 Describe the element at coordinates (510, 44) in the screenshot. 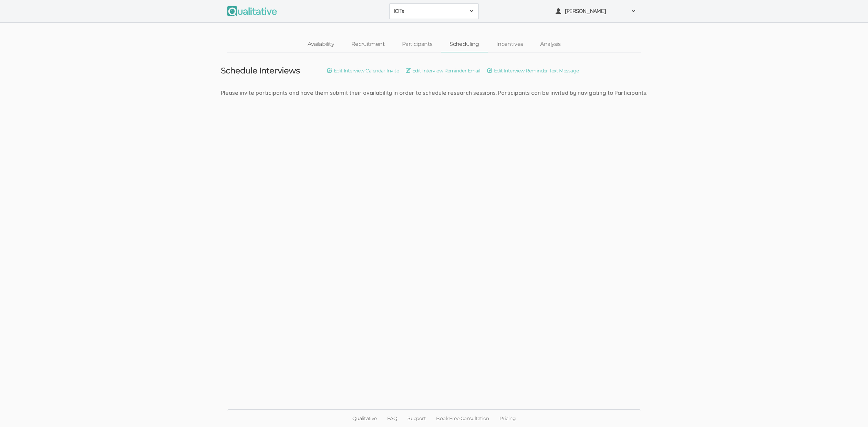

I see `a: Incentives` at that location.